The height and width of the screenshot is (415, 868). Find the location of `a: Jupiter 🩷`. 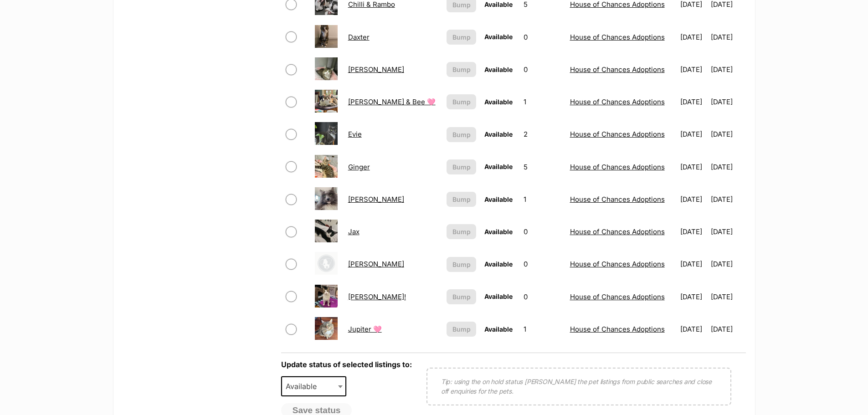

a: Jupiter 🩷 is located at coordinates (365, 329).